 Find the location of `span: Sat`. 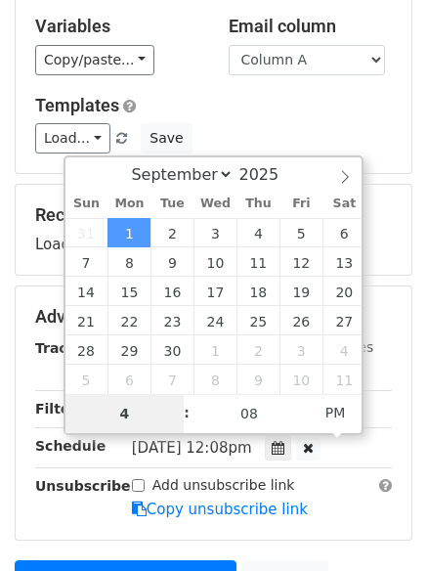

span: Sat is located at coordinates (344, 203).